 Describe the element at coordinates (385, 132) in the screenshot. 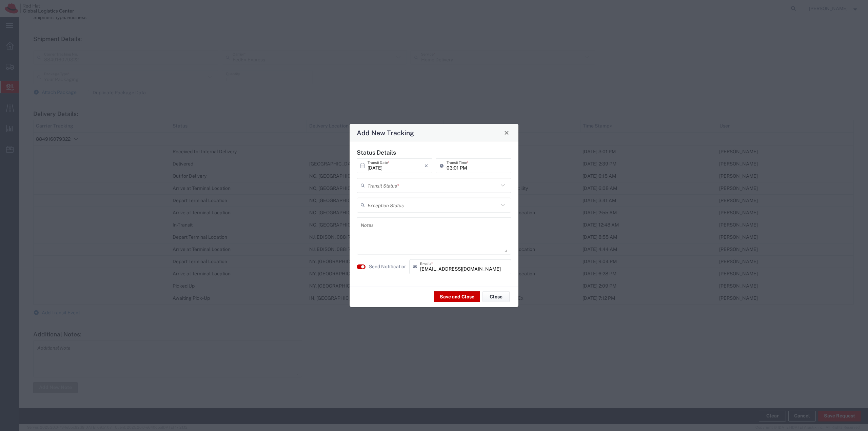

I see `h4: Add New Tracking` at that location.